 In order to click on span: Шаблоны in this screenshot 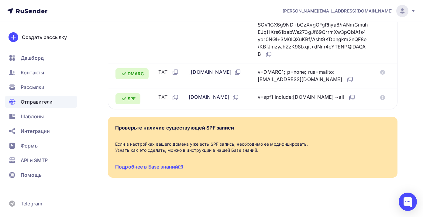, I will do `click(32, 116)`.